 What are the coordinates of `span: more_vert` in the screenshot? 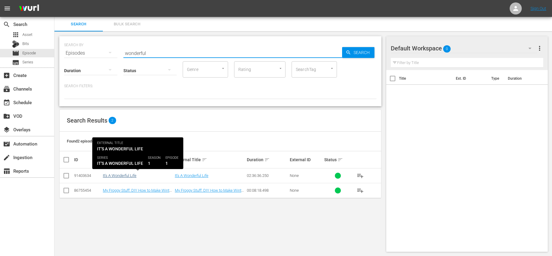 It's located at (539, 48).